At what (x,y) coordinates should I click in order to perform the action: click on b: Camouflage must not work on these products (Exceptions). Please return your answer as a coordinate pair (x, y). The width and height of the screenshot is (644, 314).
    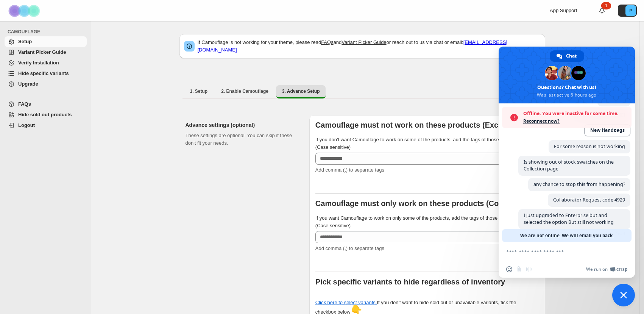
    Looking at the image, I should click on (421, 125).